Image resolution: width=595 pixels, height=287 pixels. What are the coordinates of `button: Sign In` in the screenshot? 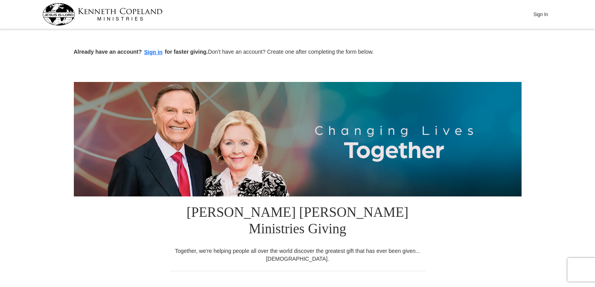 It's located at (541, 14).